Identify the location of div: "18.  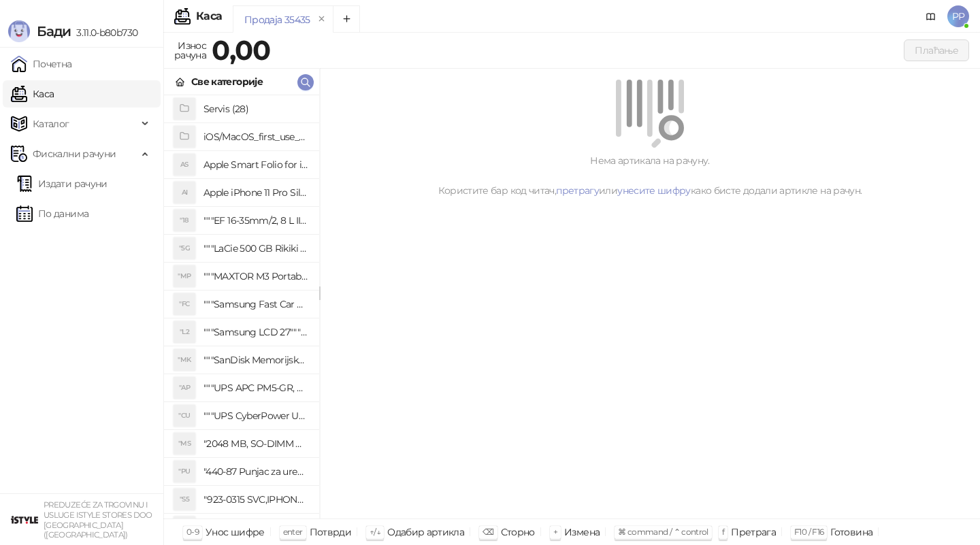
(184, 221).